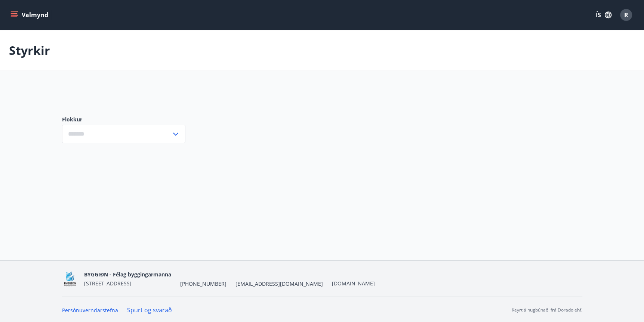  I want to click on span: R, so click(626, 15).